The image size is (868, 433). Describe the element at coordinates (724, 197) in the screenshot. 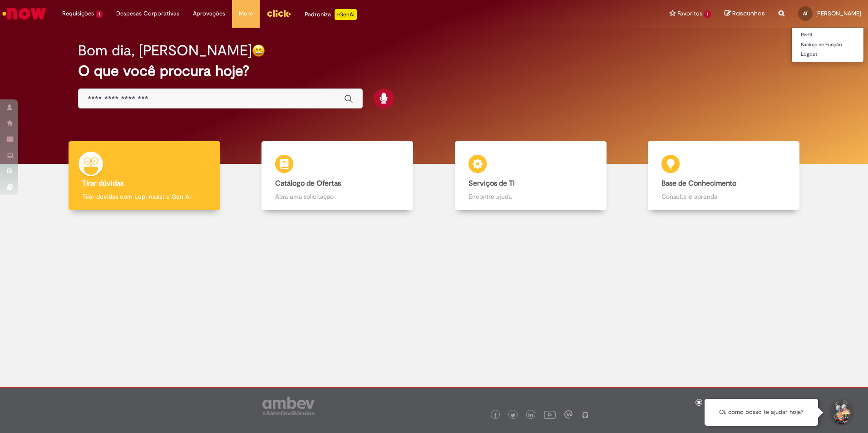

I see `p: Consulte e aprenda` at that location.